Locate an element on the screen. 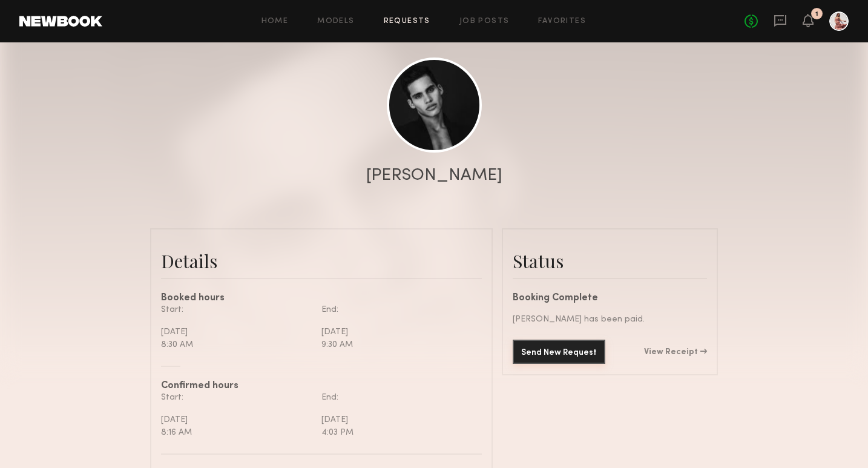 The height and width of the screenshot is (468, 868). div: 9:30 AM is located at coordinates (397, 344).